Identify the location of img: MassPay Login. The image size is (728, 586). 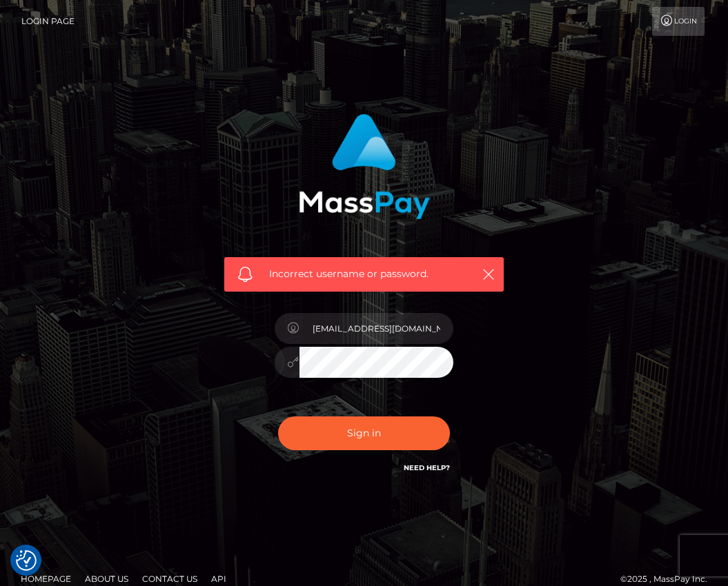
(364, 167).